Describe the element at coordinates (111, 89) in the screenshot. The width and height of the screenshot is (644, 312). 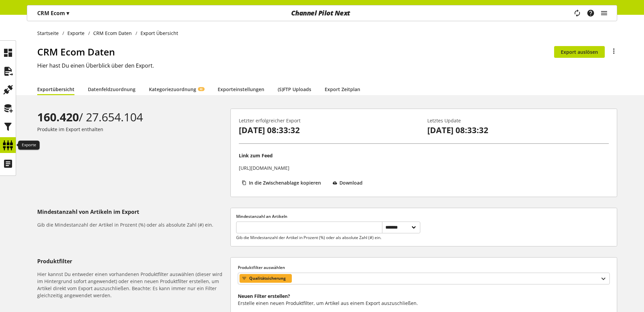
I see `a: Datenfeldzuordnung` at that location.